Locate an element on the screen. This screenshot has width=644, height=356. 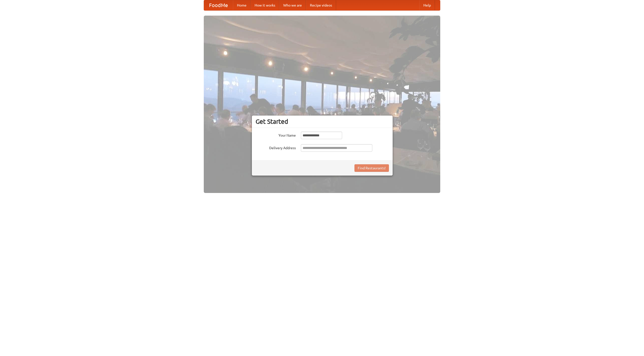
a: Home is located at coordinates (242, 5).